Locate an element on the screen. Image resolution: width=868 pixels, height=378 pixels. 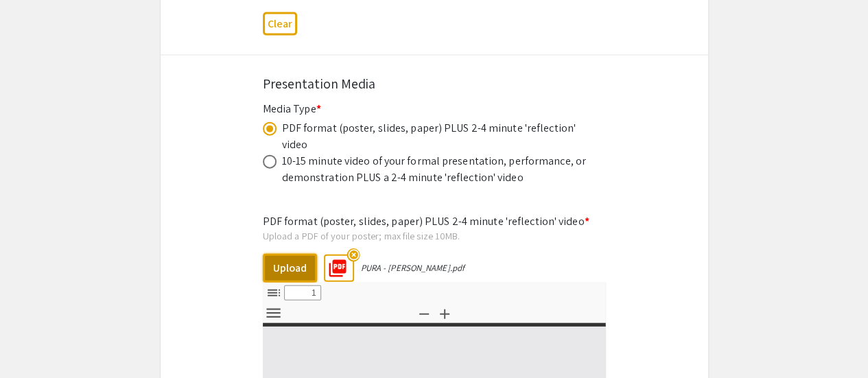
button: Toggle Sidebar is located at coordinates (274, 292).